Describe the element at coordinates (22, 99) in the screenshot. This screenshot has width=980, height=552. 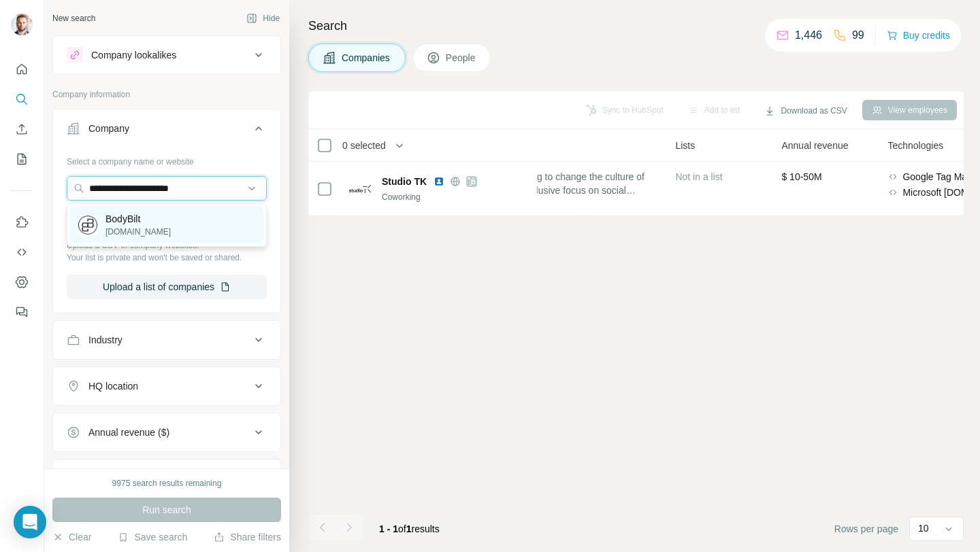
I see `button: Search` at that location.